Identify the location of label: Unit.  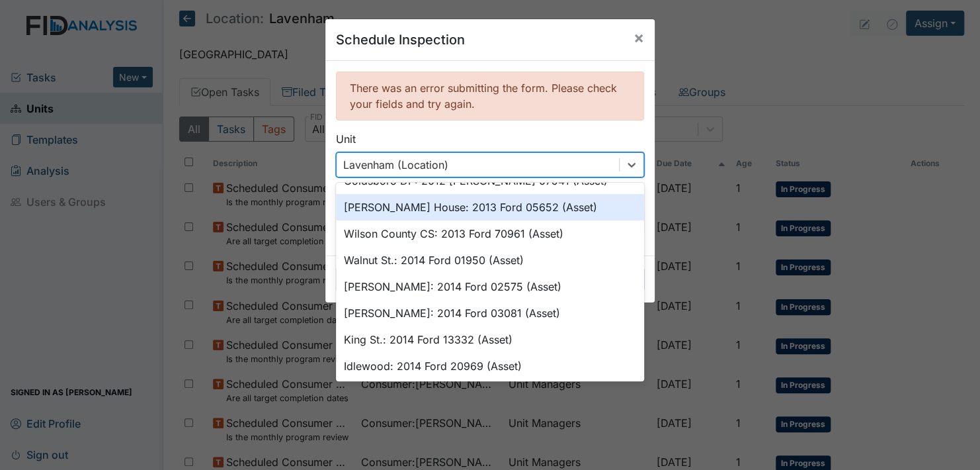
(345, 139).